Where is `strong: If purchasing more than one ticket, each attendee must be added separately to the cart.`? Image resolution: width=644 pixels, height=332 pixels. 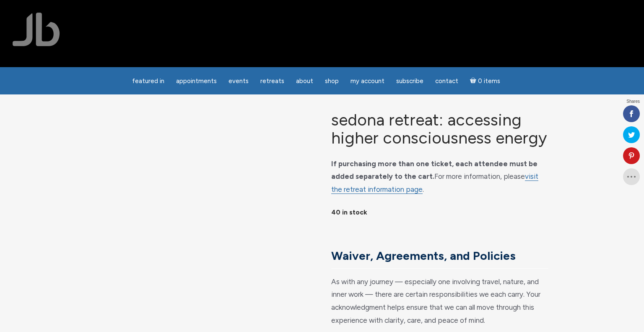
strong: If purchasing more than one ticket, each attendee must be added separately to the cart. is located at coordinates (435, 170).